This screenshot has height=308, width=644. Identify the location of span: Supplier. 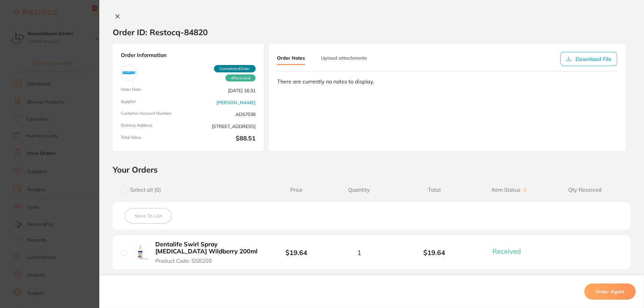
(153, 103).